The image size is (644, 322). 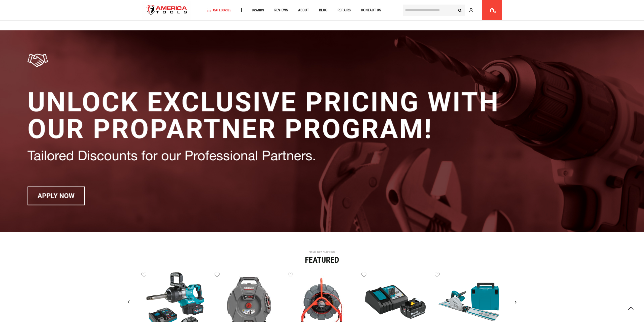 I want to click on span: Blog, so click(x=323, y=10).